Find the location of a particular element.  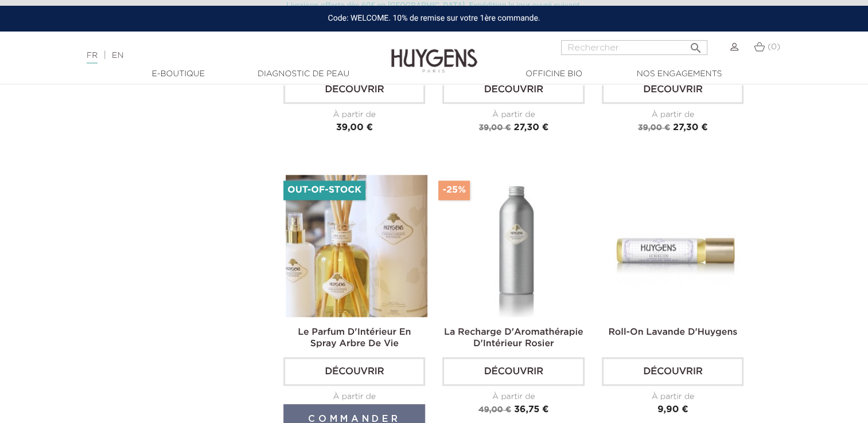

a: Officine Bio is located at coordinates (554, 74).